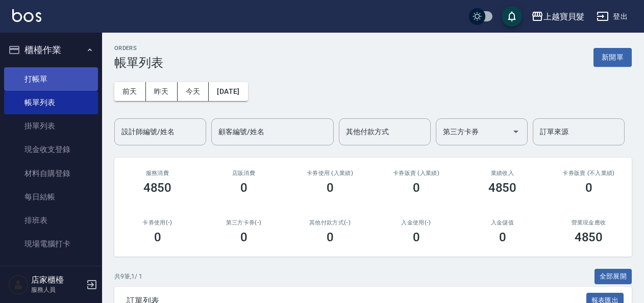  What do you see at coordinates (330, 222) in the screenshot?
I see `h2: 其他付款方式(-)` at bounding box center [330, 222].